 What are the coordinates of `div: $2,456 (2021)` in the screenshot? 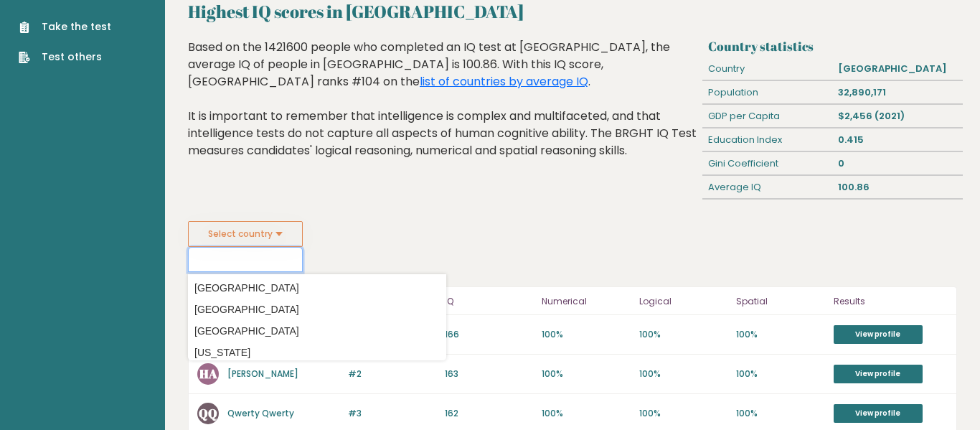 It's located at (897, 117).